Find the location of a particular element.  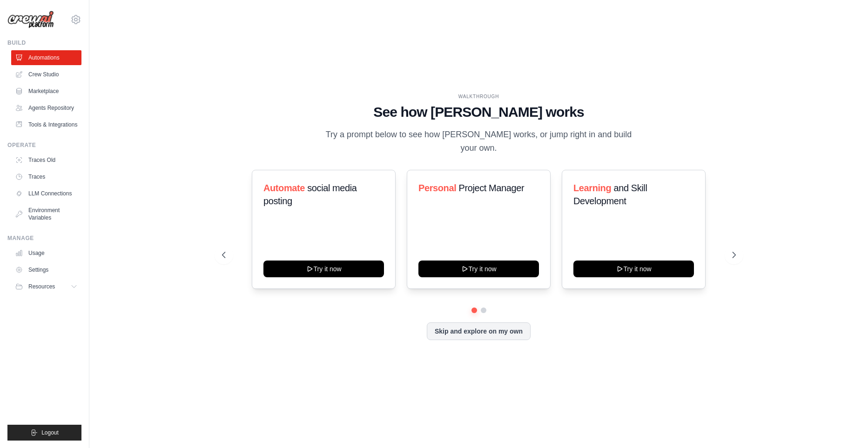

span: Learning is located at coordinates (592, 188).